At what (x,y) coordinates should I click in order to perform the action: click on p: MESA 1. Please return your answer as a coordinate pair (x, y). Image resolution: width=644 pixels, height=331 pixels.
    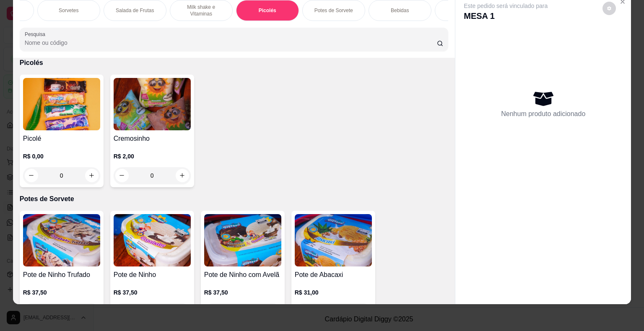
    Looking at the image, I should click on (505, 16).